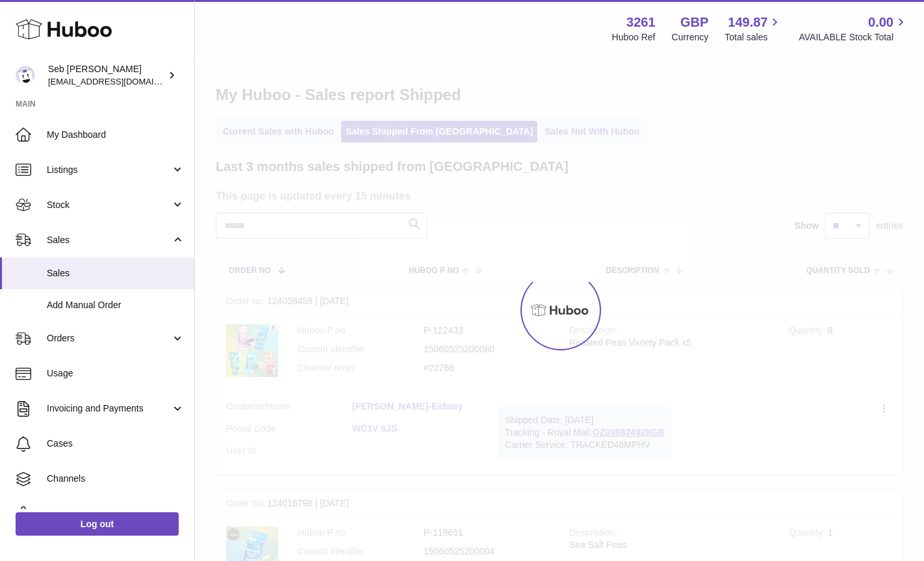  What do you see at coordinates (880, 22) in the screenshot?
I see `span: 0.00` at bounding box center [880, 22].